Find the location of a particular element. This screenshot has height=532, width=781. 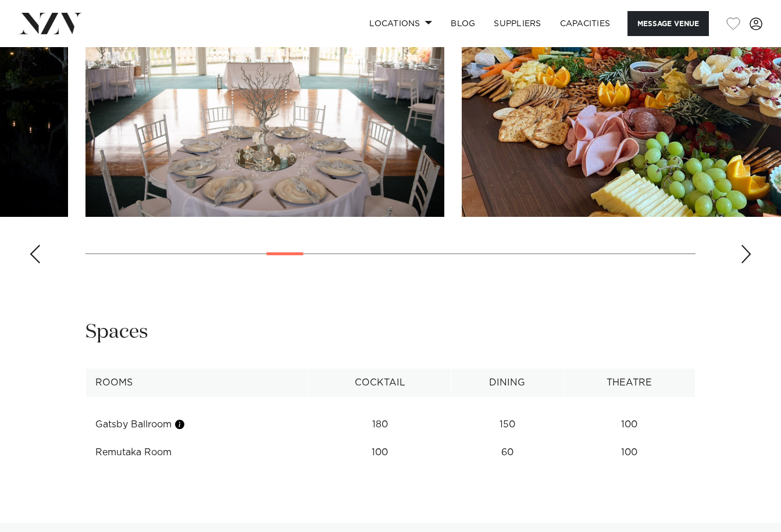

a: Locations is located at coordinates (400, 23).